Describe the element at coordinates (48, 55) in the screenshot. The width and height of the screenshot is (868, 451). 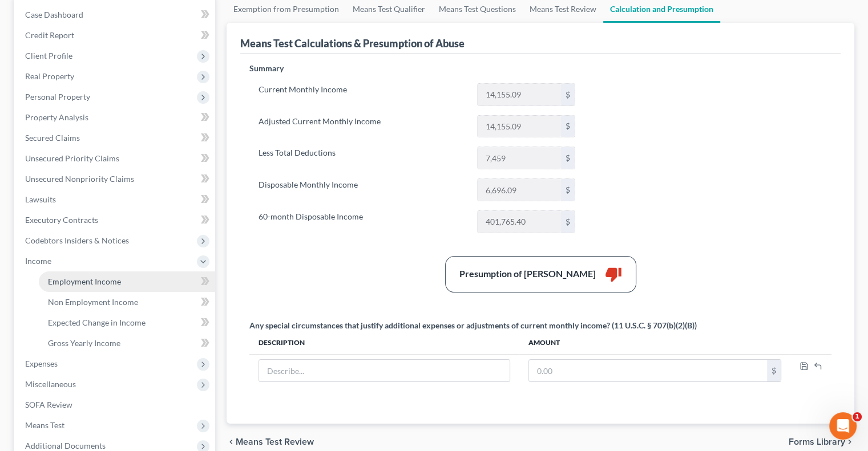
I see `span: Client Profile` at that location.